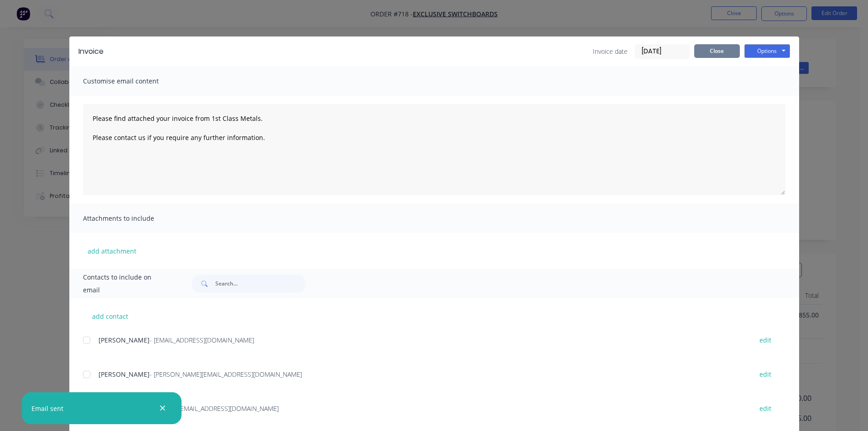 The image size is (868, 431). What do you see at coordinates (110, 316) in the screenshot?
I see `button: add contact` at bounding box center [110, 316].